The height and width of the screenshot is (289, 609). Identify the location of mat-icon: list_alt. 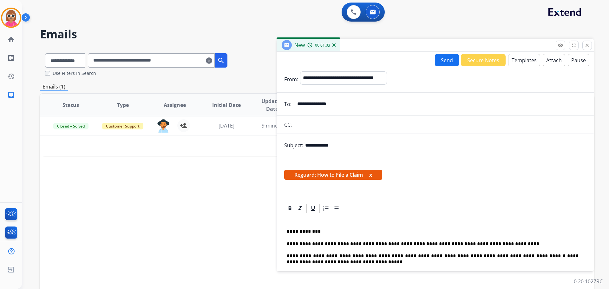
(11, 58).